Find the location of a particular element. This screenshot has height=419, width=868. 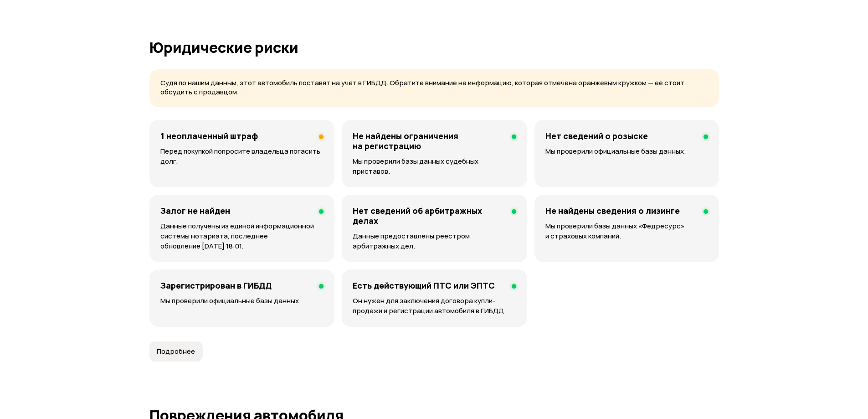

h4: Не найдены ограничения на регистрацию is located at coordinates (428, 141).